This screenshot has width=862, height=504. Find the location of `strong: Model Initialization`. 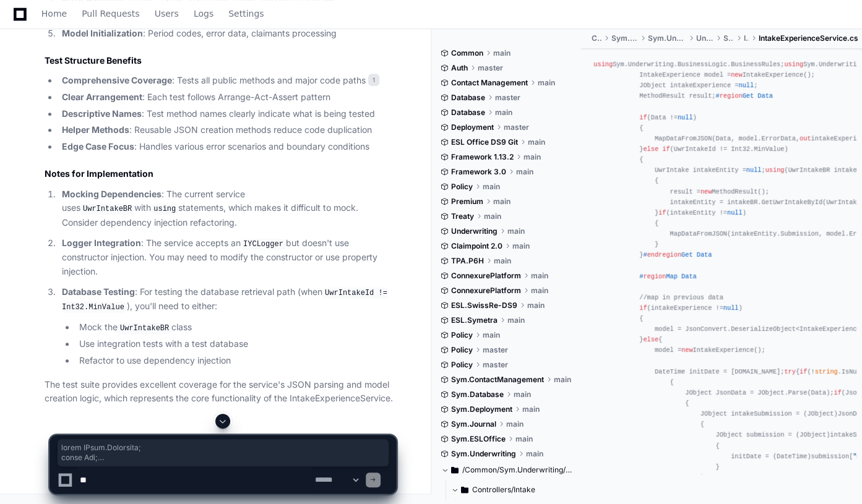

strong: Model Initialization is located at coordinates (102, 33).